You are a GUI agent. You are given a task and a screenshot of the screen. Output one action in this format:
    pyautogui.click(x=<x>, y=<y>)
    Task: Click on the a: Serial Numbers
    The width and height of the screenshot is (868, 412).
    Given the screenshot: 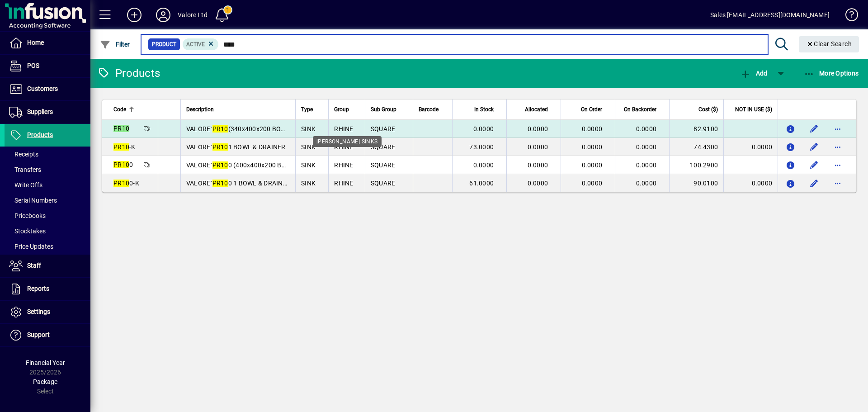 What is the action you would take?
    pyautogui.click(x=48, y=200)
    